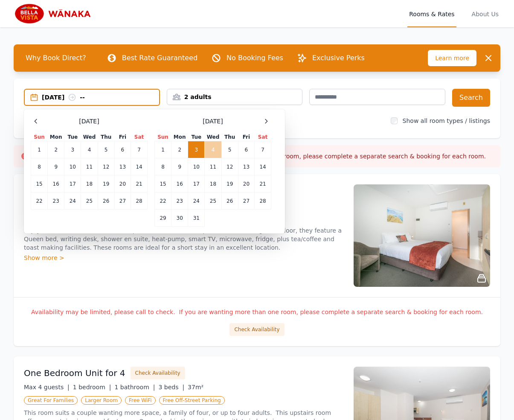 This screenshot has width=514, height=420. Describe the element at coordinates (140, 400) in the screenshot. I see `span: Free WiFi` at that location.